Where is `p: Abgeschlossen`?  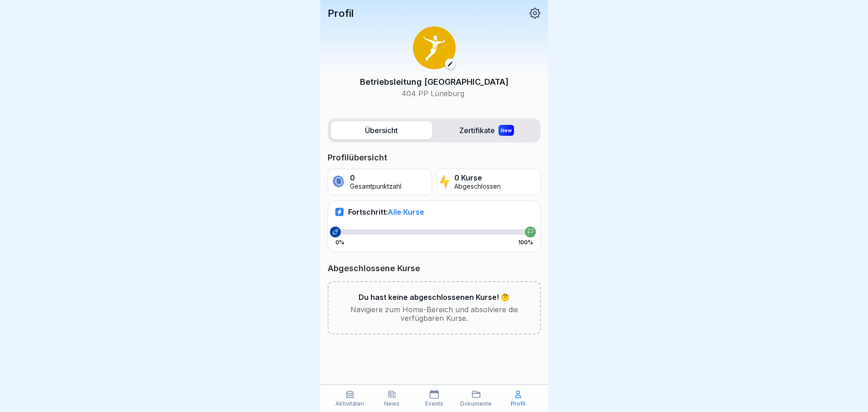
p: Abgeschlossen is located at coordinates (477, 187).